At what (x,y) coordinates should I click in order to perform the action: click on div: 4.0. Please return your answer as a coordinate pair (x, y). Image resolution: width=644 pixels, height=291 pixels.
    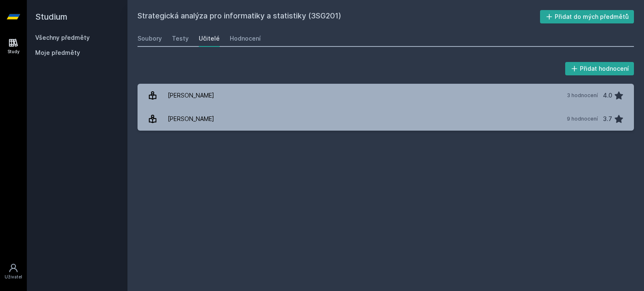
    Looking at the image, I should click on (608, 96).